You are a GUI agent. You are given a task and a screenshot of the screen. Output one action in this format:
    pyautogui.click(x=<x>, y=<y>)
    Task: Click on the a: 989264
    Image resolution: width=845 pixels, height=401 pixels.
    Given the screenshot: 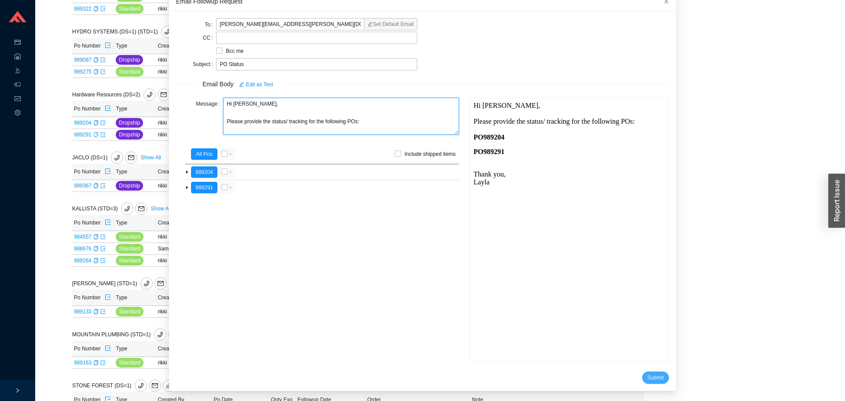 What is the action you would take?
    pyautogui.click(x=83, y=261)
    